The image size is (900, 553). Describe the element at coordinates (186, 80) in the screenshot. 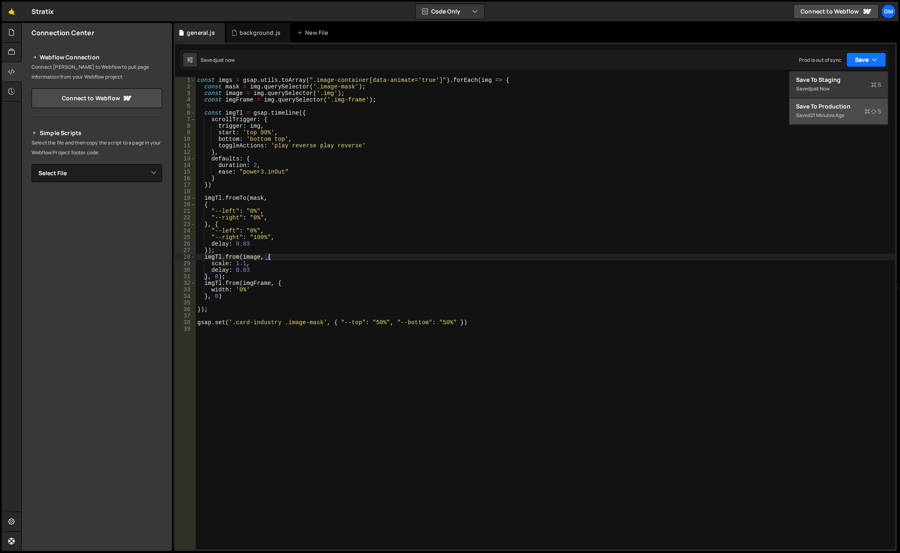

I see `div: 1` at that location.